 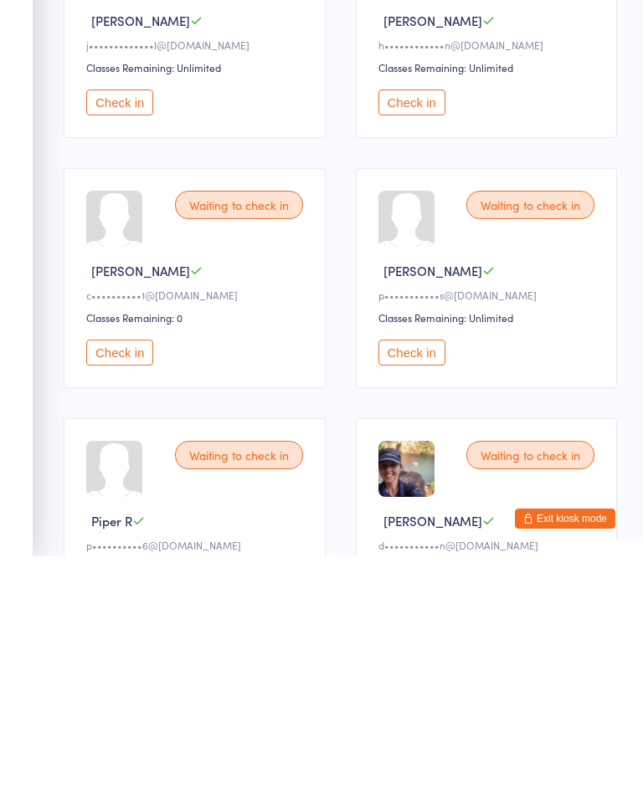 What do you see at coordinates (565, 761) in the screenshot?
I see `button: Exit kiosk mode` at bounding box center [565, 761].